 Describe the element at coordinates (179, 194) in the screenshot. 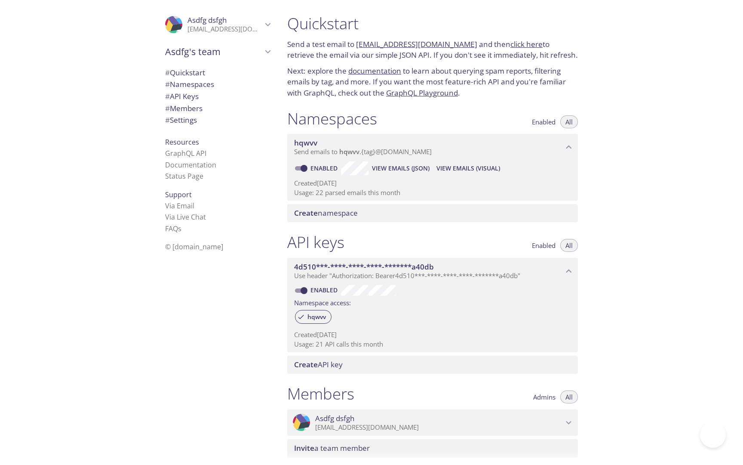

I see `span: Support` at that location.